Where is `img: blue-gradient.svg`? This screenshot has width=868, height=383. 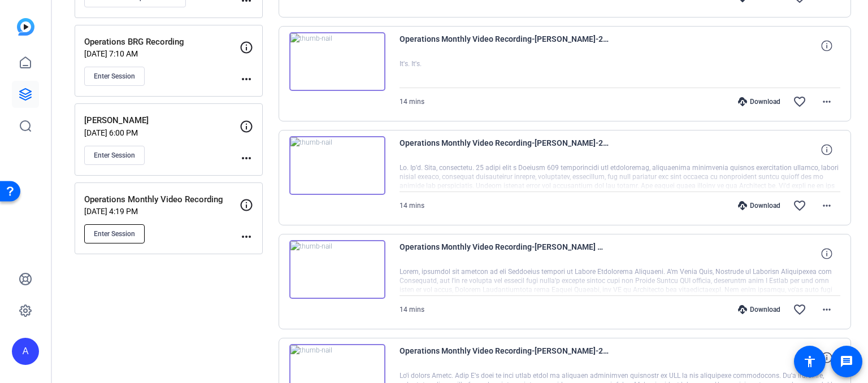
img: blue-gradient.svg is located at coordinates (25, 27).